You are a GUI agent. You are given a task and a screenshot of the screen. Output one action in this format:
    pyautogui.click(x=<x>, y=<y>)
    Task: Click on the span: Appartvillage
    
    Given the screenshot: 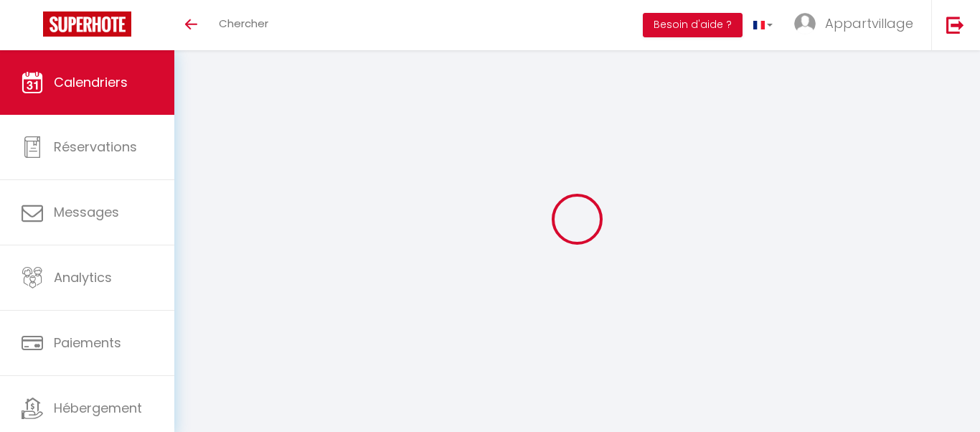 What is the action you would take?
    pyautogui.click(x=869, y=23)
    